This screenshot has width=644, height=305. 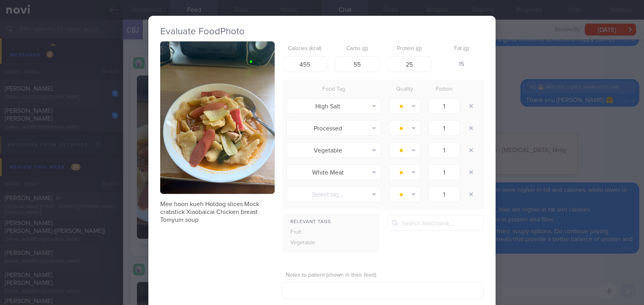 What do you see at coordinates (334, 106) in the screenshot?
I see `button: High Salt` at bounding box center [334, 106].